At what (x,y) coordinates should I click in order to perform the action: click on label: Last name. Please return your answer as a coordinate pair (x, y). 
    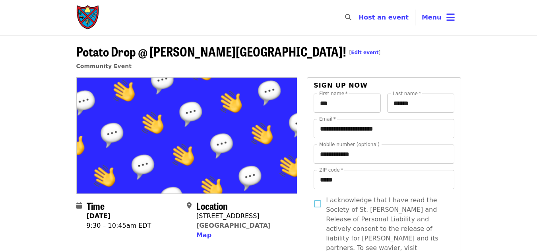
    Looking at the image, I should click on (407, 93).